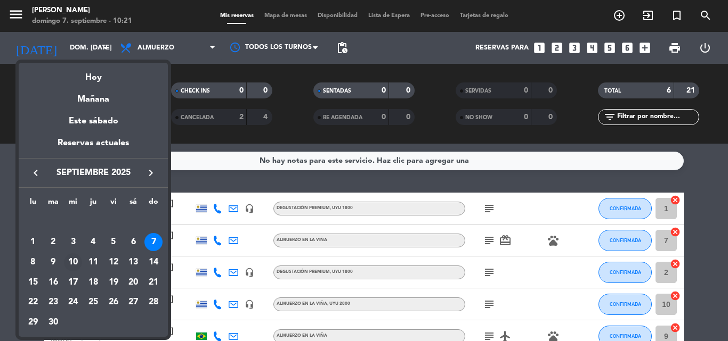 This screenshot has width=728, height=341. I want to click on td: 16 de septiembre de 2025, so click(53, 283).